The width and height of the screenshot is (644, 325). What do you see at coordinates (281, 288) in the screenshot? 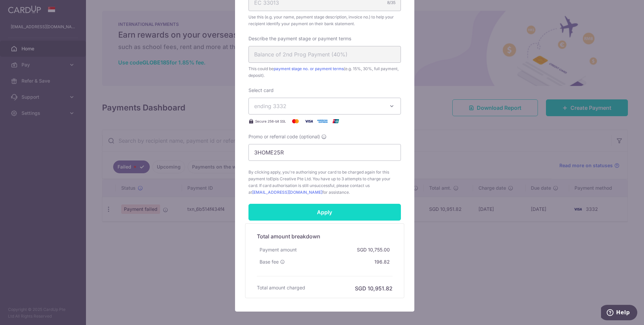
I see `h6: Total amount charged` at bounding box center [281, 288].